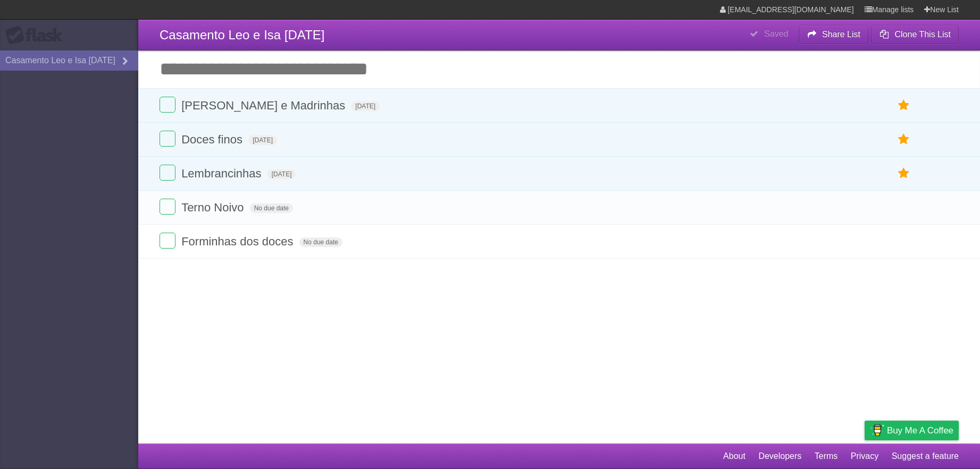 This screenshot has height=469, width=980. I want to click on button: Share List, so click(834, 34).